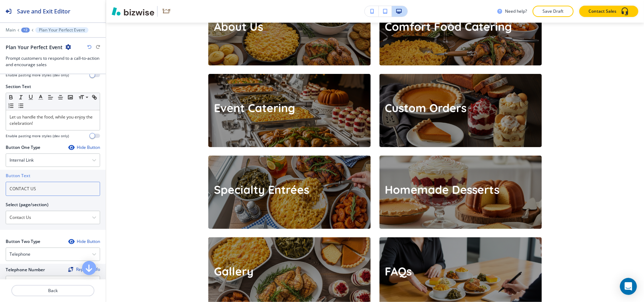 The image size is (644, 302). I want to click on h2: Button Two Type, so click(23, 241).